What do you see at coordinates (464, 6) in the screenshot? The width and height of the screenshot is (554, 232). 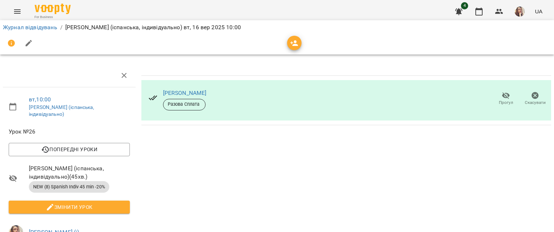 I see `span: 4` at bounding box center [464, 6].